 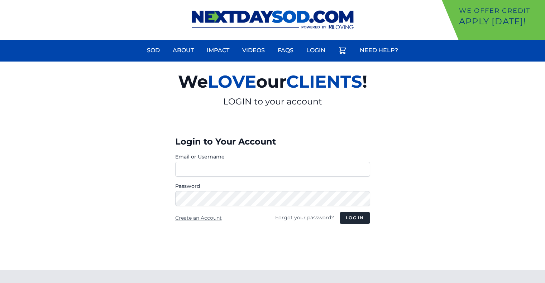 What do you see at coordinates (273, 157) in the screenshot?
I see `label: Email or Username` at bounding box center [273, 157].